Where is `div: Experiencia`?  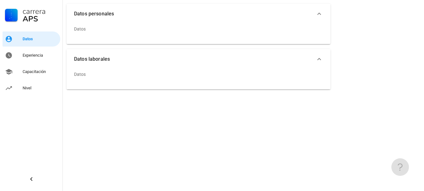 div: Experiencia is located at coordinates (40, 55).